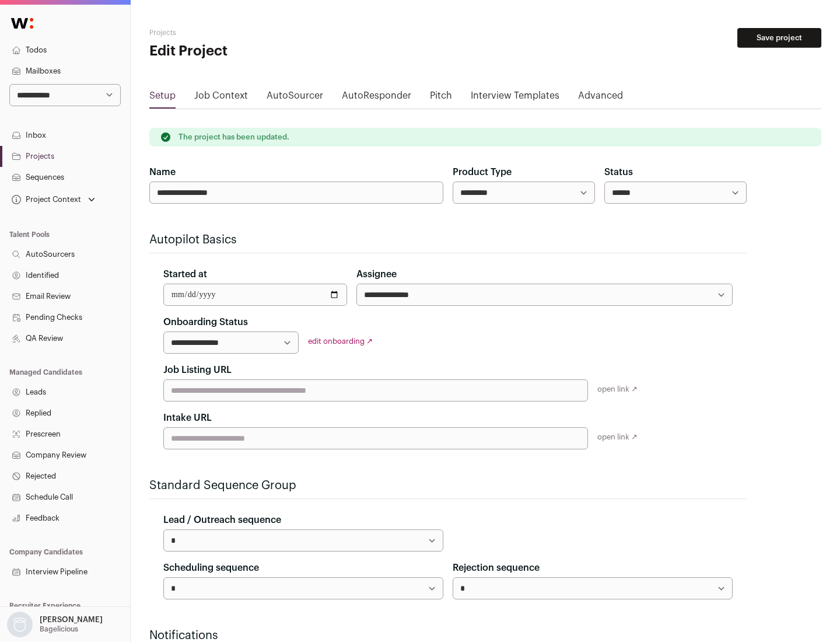 This screenshot has width=840, height=642. Describe the element at coordinates (162, 98) in the screenshot. I see `a: Setup` at that location.